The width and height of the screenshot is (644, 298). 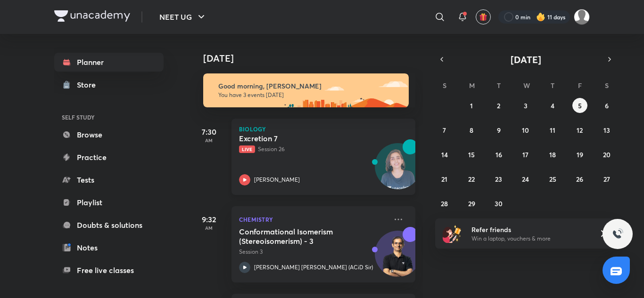 I want to click on button: September 11, 2025, so click(x=552, y=130).